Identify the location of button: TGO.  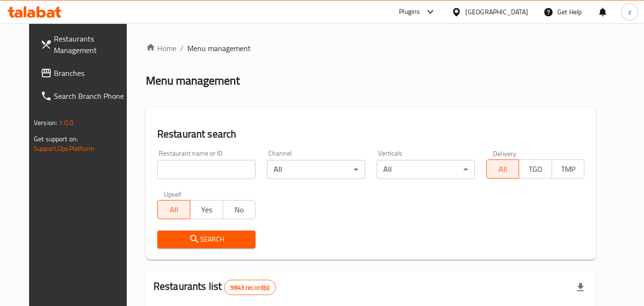
(534, 169).